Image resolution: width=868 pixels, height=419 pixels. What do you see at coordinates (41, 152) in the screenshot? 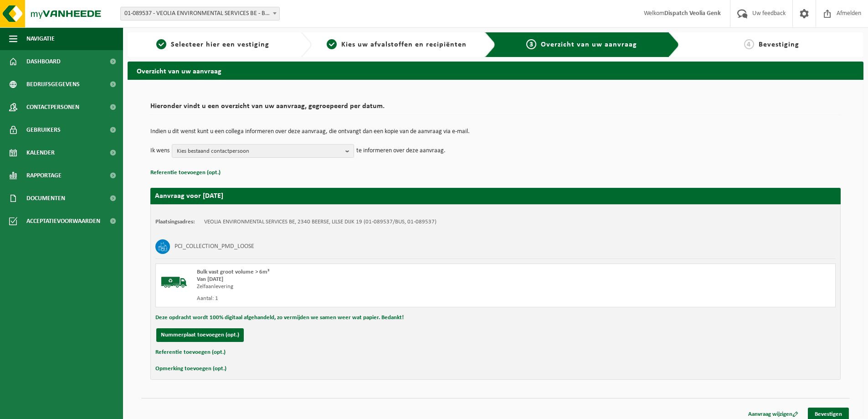
I see `span: Kalender` at bounding box center [41, 152].